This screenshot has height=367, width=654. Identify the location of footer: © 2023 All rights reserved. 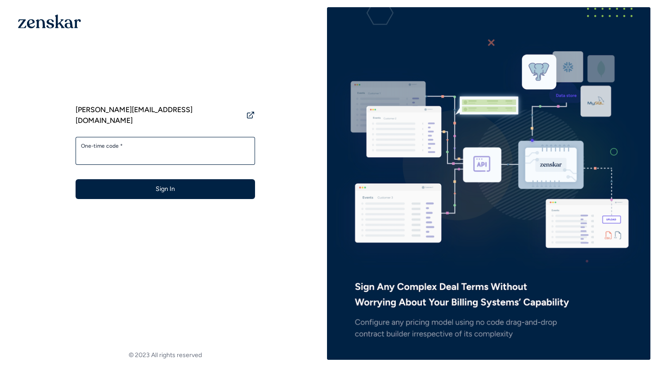
(165, 355).